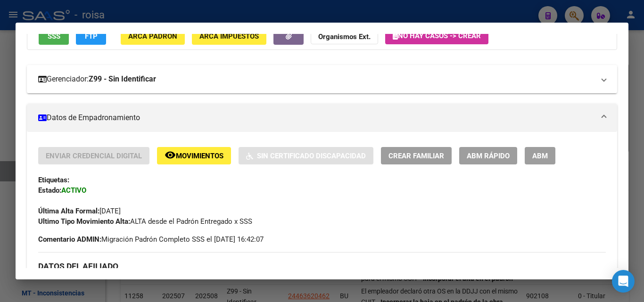 The width and height of the screenshot is (644, 302). What do you see at coordinates (122, 79) in the screenshot?
I see `strong: Z99 - Sin Identificar` at bounding box center [122, 79].